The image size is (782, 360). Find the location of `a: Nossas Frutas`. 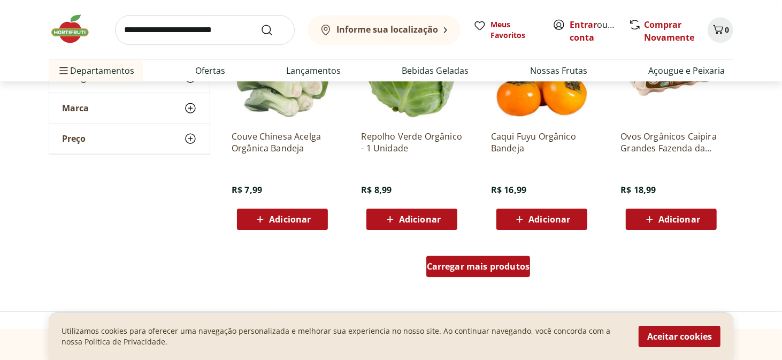

a: Nossas Frutas is located at coordinates (558, 71).